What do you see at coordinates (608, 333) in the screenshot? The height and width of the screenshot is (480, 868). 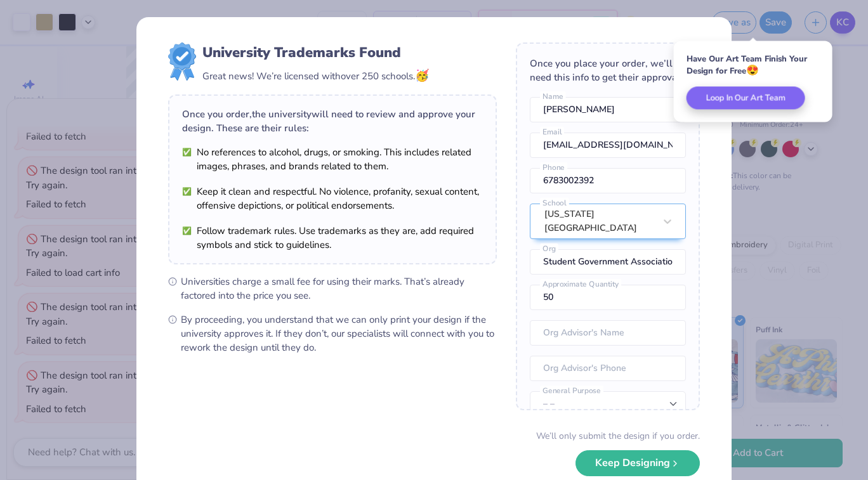 I see `input: Org Advisor's Name` at bounding box center [608, 333].